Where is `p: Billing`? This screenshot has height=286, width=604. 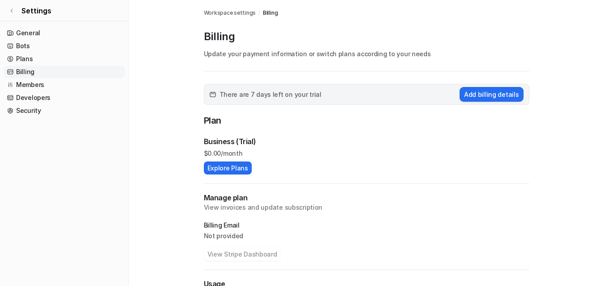
p: Billing is located at coordinates (366, 37).